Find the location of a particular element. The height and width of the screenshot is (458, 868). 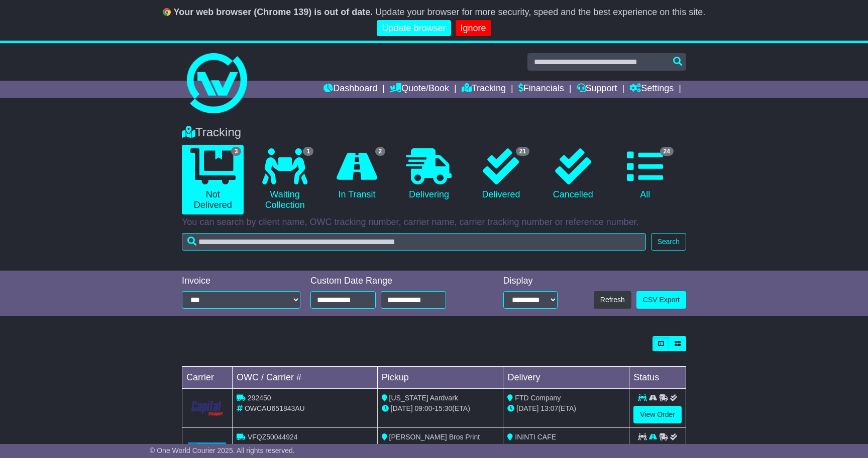

b: Your web browser (Chrome 139) is out of date. is located at coordinates (273, 12).